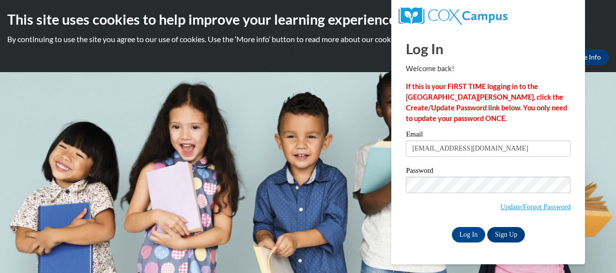 This screenshot has width=616, height=273. What do you see at coordinates (488, 136) in the screenshot?
I see `label: Email` at bounding box center [488, 136].